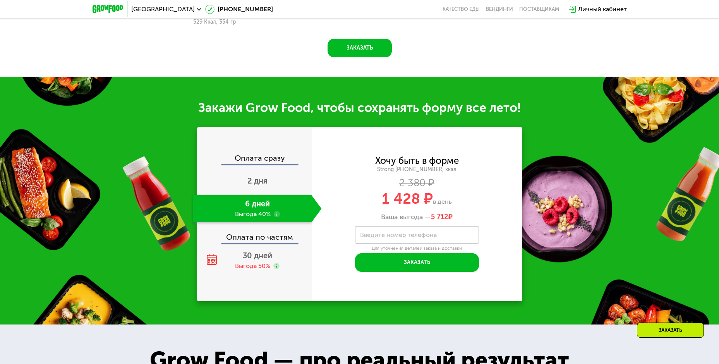  Describe the element at coordinates (417, 217) in the screenshot. I see `div: Ваша выгода —` at that location.